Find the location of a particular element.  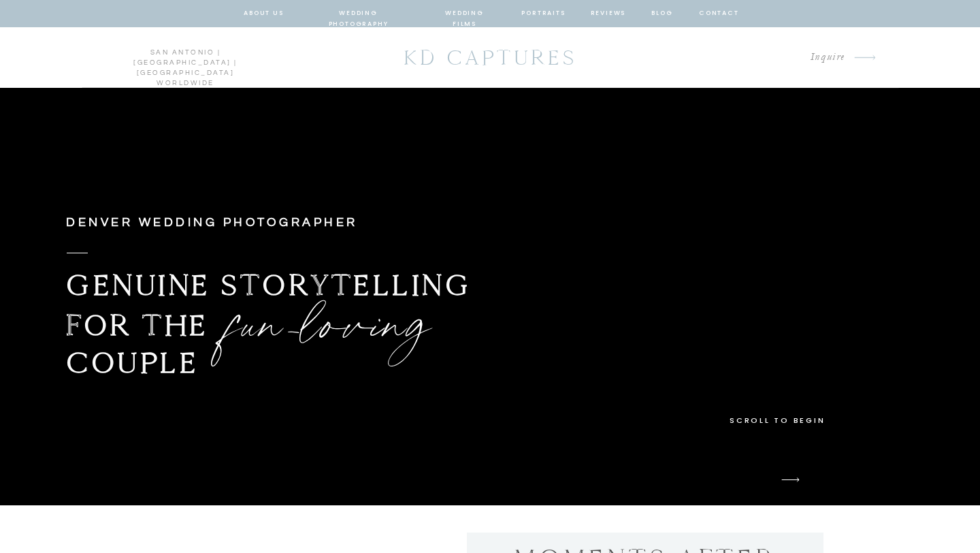

nav: wedding films is located at coordinates (464, 14).